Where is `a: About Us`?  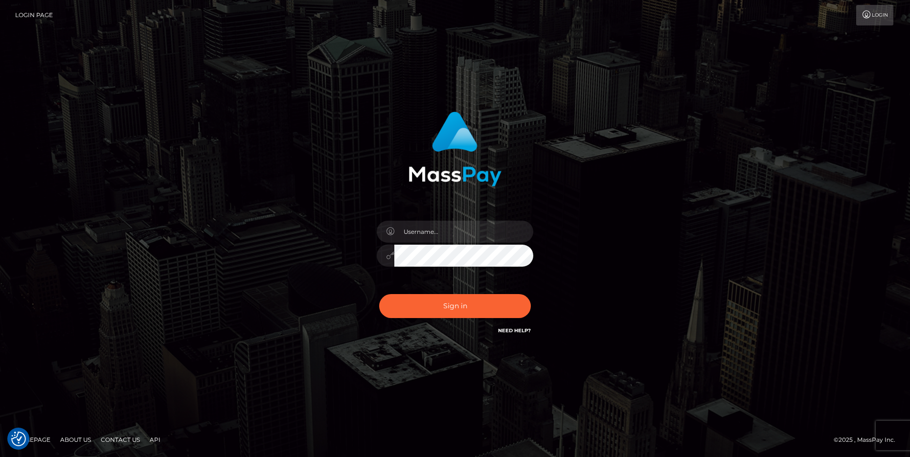
a: About Us is located at coordinates (75, 439).